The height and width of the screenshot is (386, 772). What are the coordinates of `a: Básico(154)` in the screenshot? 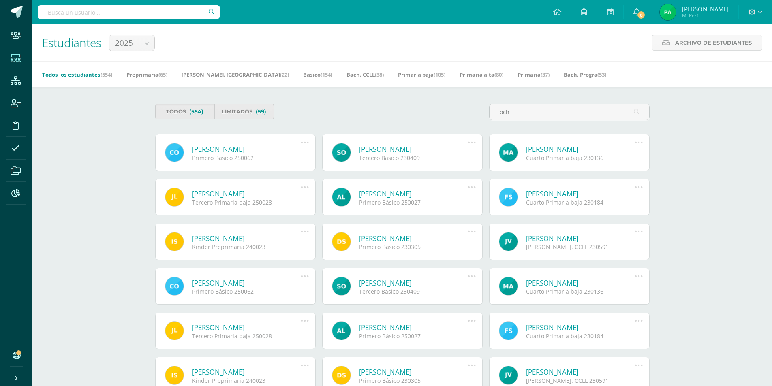 It's located at (318, 75).